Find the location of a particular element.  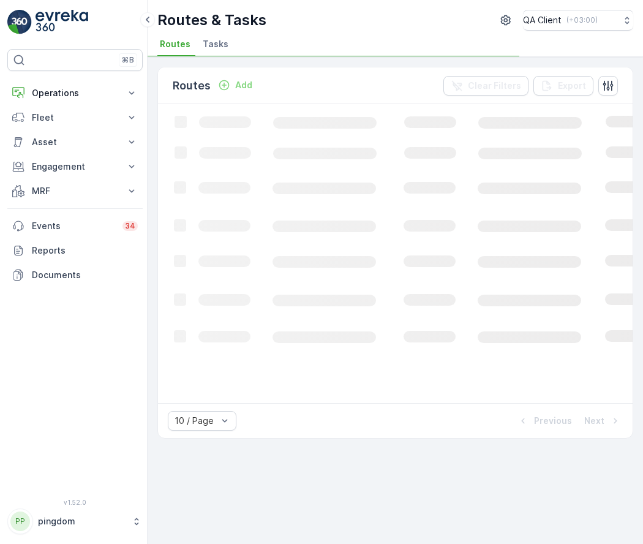

div: PP is located at coordinates (20, 521).